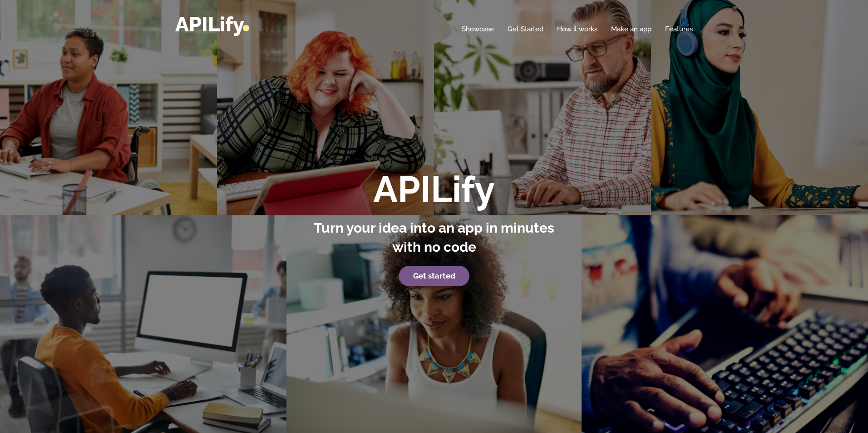 The height and width of the screenshot is (433, 868). What do you see at coordinates (525, 29) in the screenshot?
I see `a: Get Started` at bounding box center [525, 29].